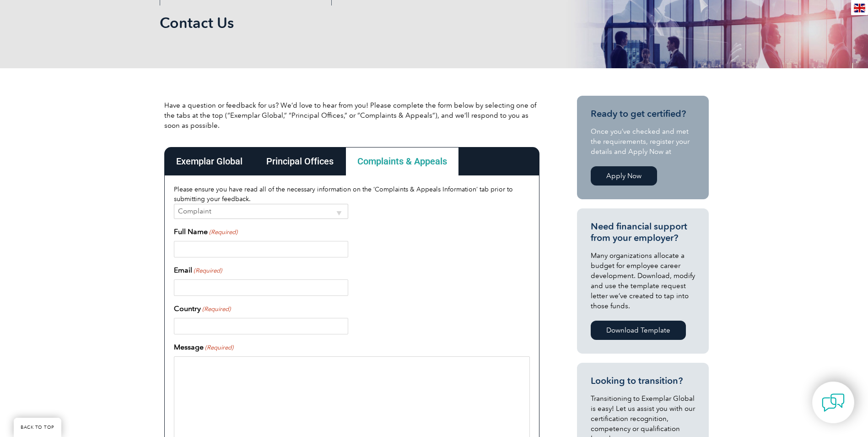  Describe the element at coordinates (335, 22) in the screenshot. I see `h1: Contact Us` at that location.